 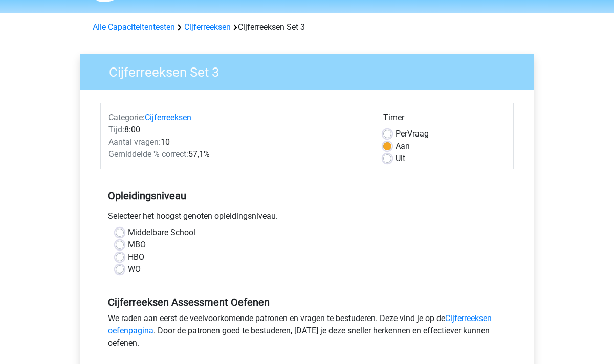 What do you see at coordinates (133, 27) in the screenshot?
I see `a: Alle Capaciteitentesten` at bounding box center [133, 27].